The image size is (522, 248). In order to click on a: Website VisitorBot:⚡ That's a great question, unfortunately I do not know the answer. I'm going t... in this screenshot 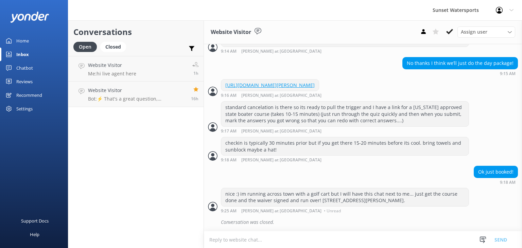, I will do `click(136, 94)`.